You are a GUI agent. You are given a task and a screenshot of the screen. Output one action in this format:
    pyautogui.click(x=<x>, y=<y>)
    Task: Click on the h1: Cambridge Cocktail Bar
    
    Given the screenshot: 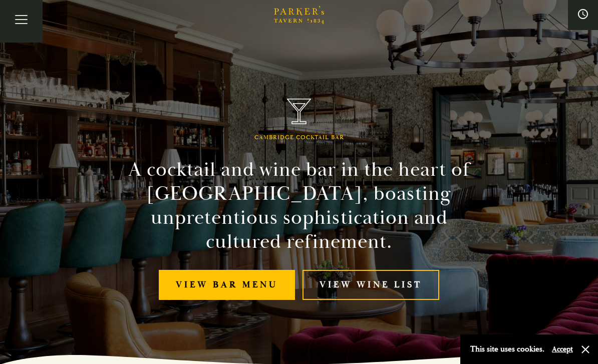 What is the action you would take?
    pyautogui.click(x=299, y=137)
    